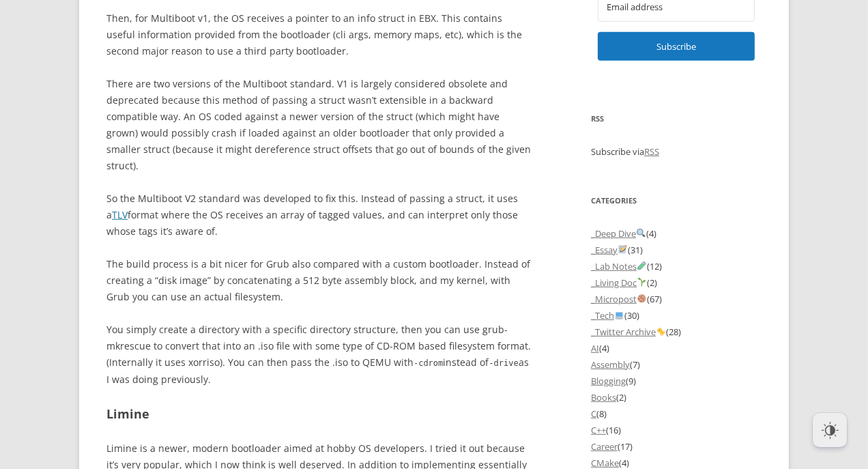 This screenshot has height=469, width=868. Describe the element at coordinates (599, 430) in the screenshot. I see `a: C++` at that location.